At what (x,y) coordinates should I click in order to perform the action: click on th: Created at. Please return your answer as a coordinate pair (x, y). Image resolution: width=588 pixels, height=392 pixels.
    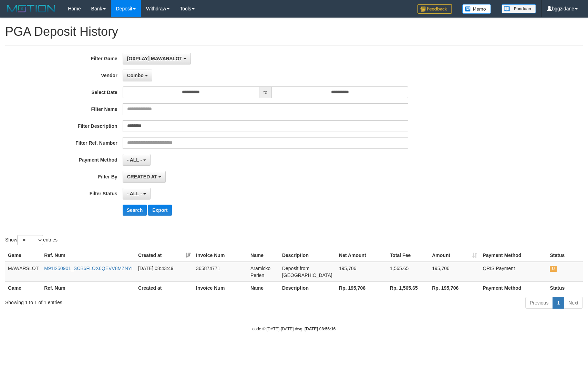
    Looking at the image, I should click on (164, 288).